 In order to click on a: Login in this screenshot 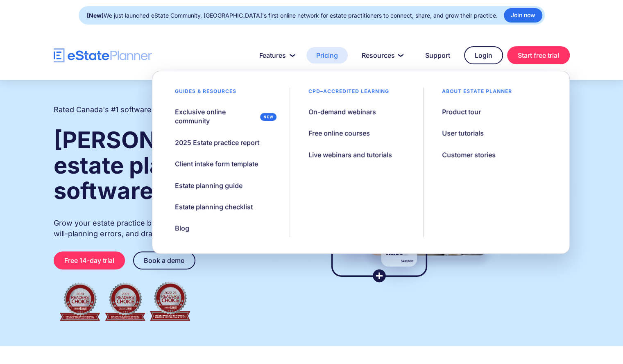, I will do `click(483, 55)`.